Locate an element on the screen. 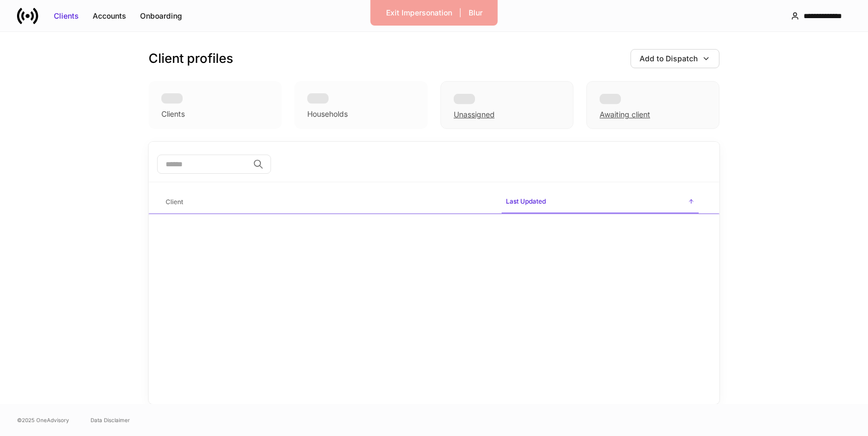 The height and width of the screenshot is (436, 868). div: Blur is located at coordinates (475, 13).